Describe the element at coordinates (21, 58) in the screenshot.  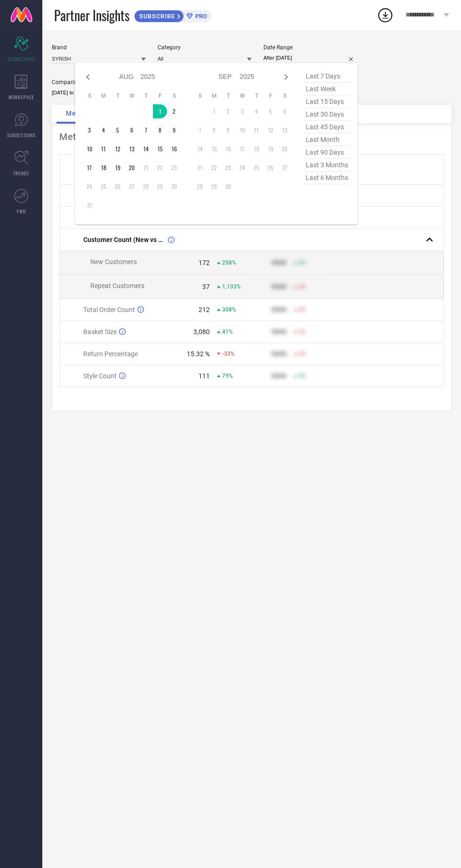
I see `span: SCORECARDS` at that location.